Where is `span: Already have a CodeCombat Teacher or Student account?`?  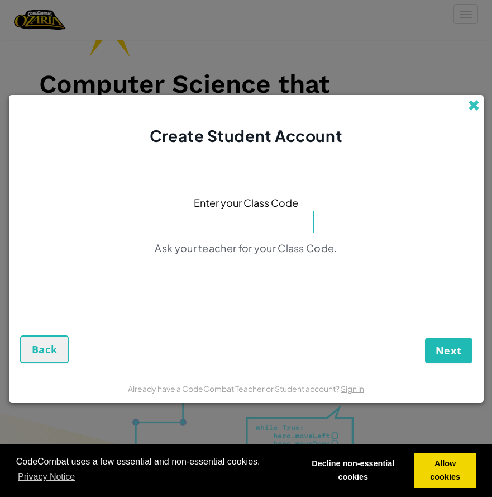 span: Already have a CodeCombat Teacher or Student account? is located at coordinates (234, 388).